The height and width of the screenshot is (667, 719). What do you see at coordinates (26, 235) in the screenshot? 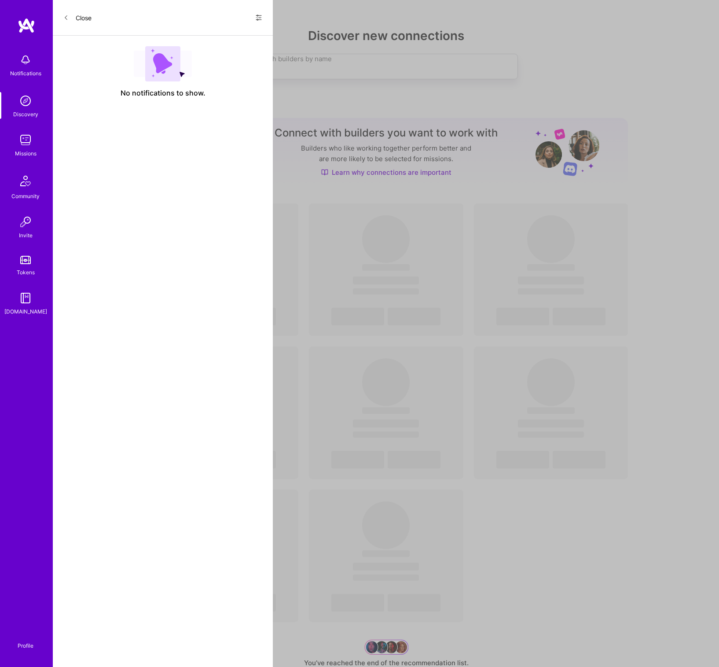
I see `div: Invite` at bounding box center [26, 235].